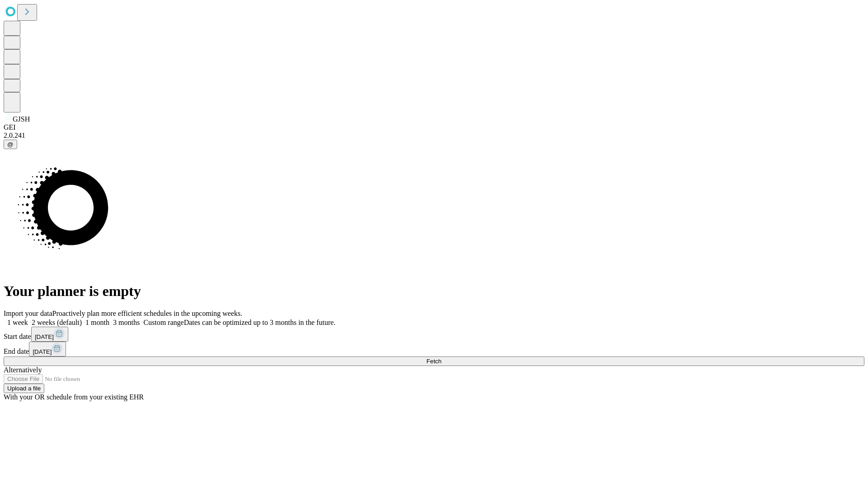  Describe the element at coordinates (21, 119) in the screenshot. I see `span: GJSH` at that location.